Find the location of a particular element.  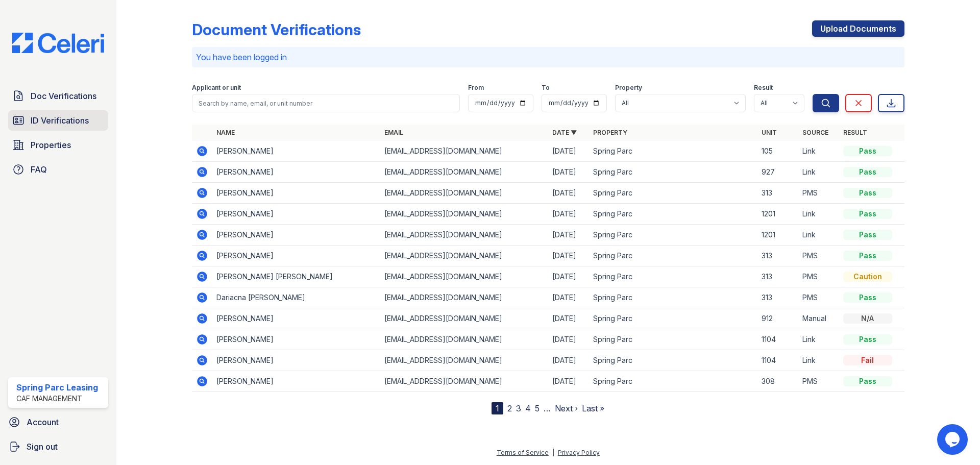

td: 1201 is located at coordinates (778, 235).